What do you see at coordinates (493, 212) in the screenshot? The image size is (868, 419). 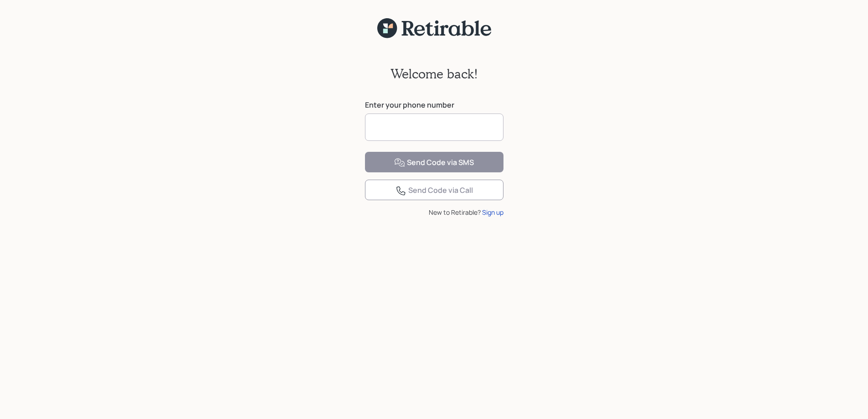 I see `div: Sign up` at bounding box center [493, 212].